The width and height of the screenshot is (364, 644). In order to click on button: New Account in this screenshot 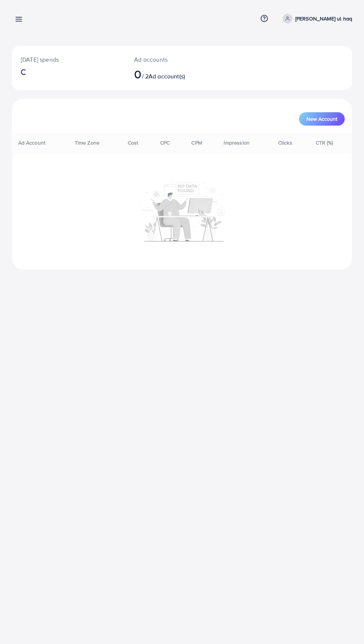, I will do `click(321, 119)`.